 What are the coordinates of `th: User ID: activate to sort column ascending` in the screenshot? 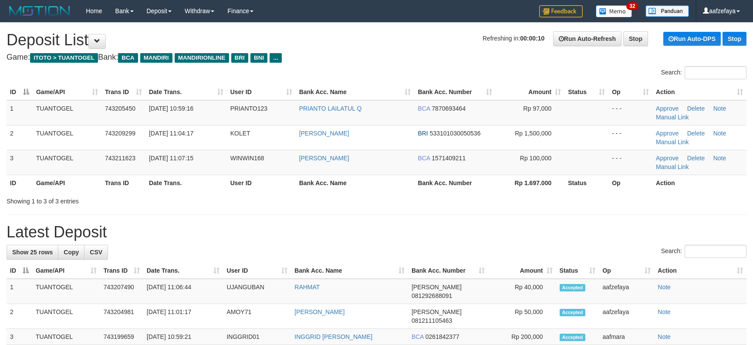 It's located at (257, 270).